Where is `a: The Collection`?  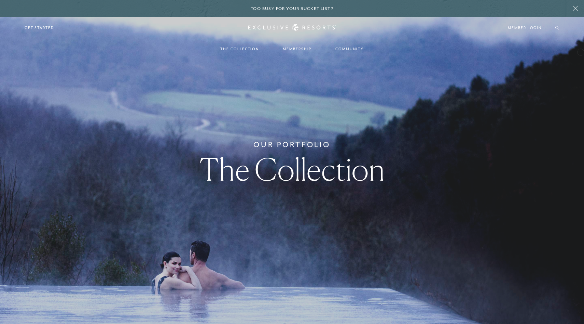 a: The Collection is located at coordinates (240, 49).